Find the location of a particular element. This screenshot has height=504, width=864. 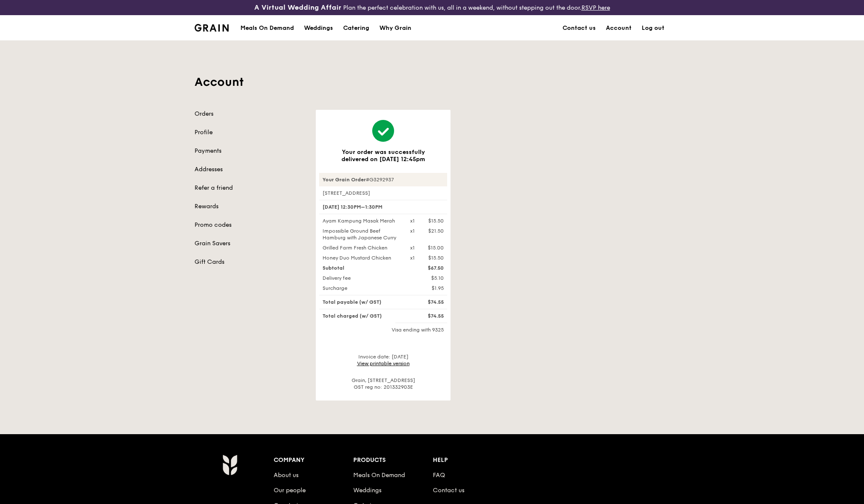

div: Ayam Kampung Masak Merah is located at coordinates (361, 221).